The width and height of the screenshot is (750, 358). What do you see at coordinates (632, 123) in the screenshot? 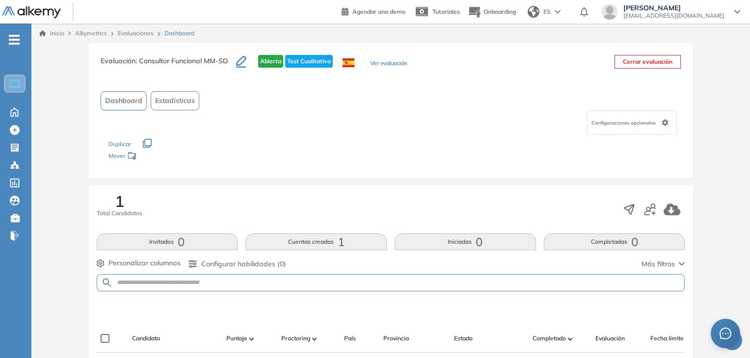
I see `div: Configuraciones opcionales` at bounding box center [632, 123].